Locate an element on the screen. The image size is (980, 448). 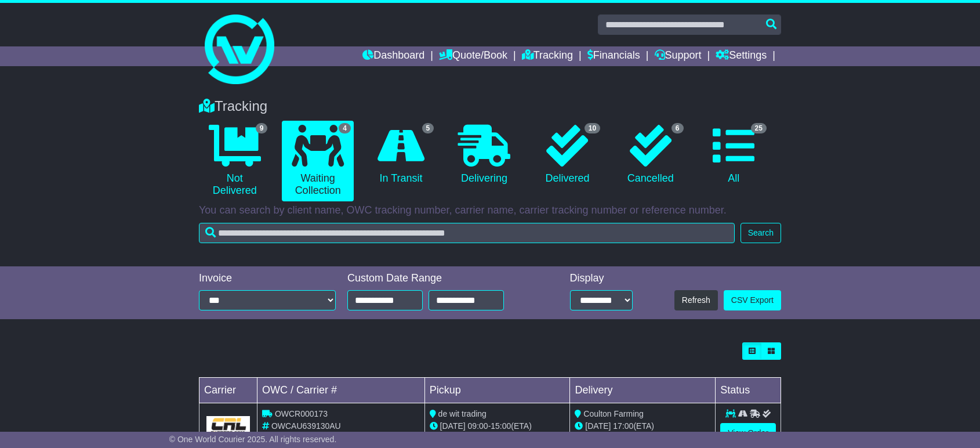
span: 15:00 is located at coordinates (500, 426).